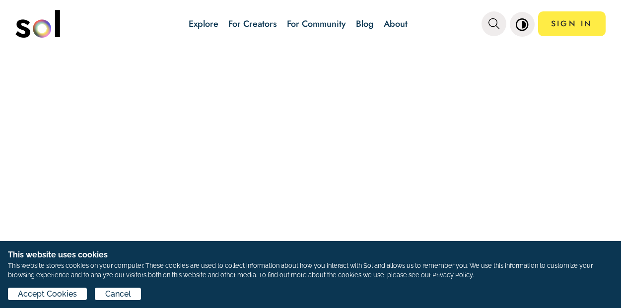  I want to click on a: SIGN IN, so click(572, 24).